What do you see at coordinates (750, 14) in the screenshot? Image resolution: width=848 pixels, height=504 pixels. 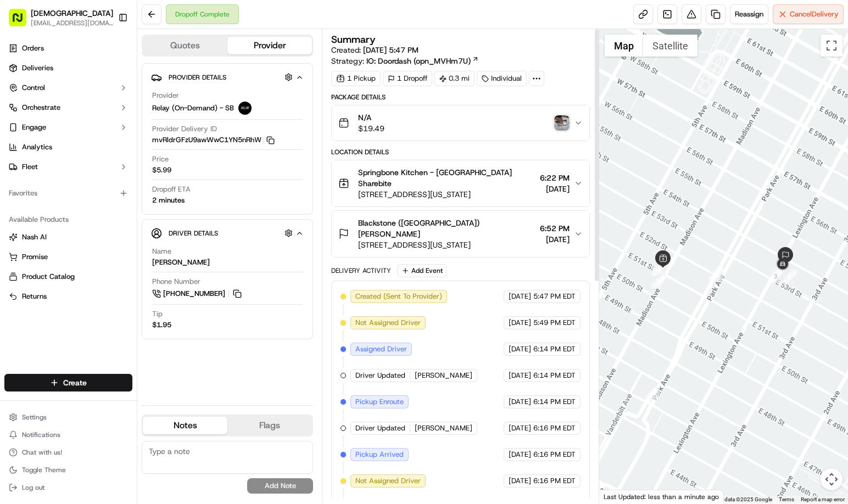 I see `button: Reassign` at bounding box center [750, 14].